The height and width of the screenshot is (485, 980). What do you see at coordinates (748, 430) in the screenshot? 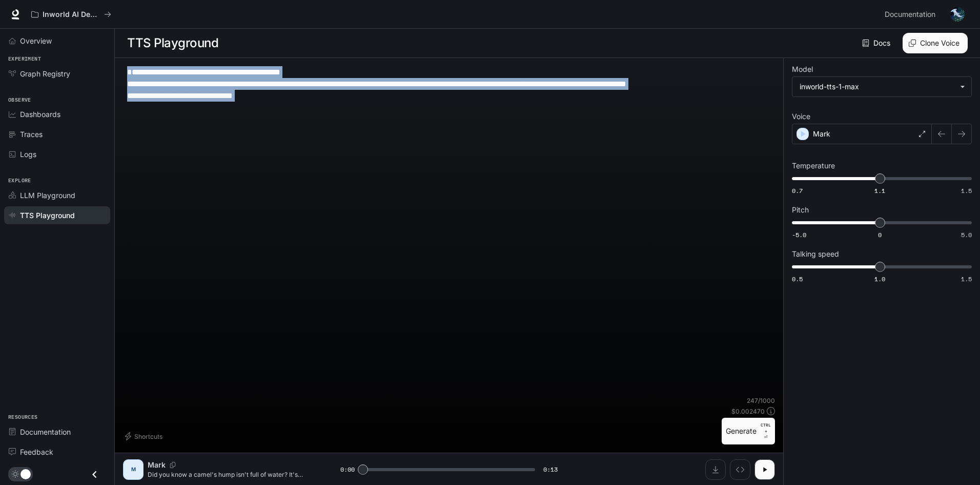
I see `button: GenerateCTRL +⏎` at bounding box center [748, 430].